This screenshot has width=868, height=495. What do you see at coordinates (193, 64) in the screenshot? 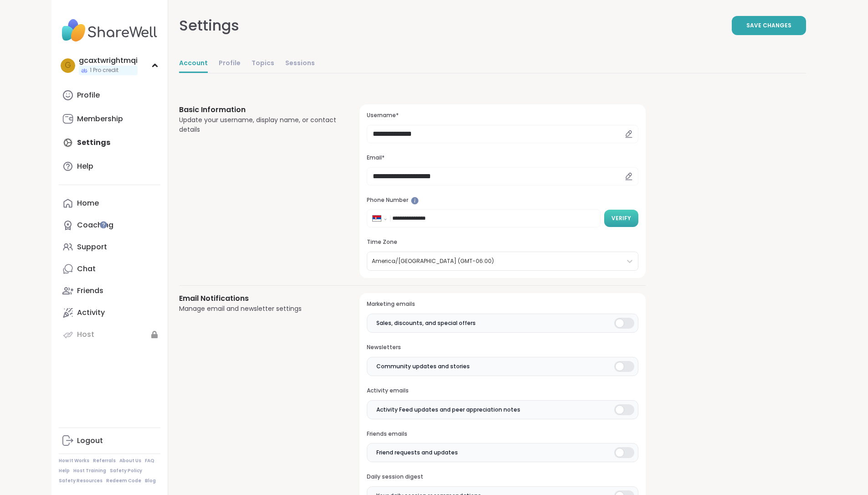
I see `a: Account` at bounding box center [193, 64].